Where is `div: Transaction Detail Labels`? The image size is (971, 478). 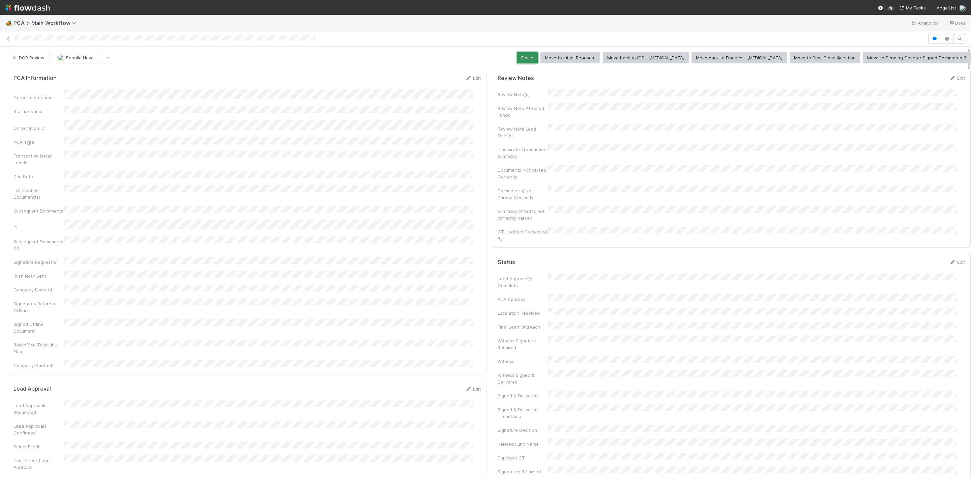
div: Transaction Detail Labels is located at coordinates (39, 159).